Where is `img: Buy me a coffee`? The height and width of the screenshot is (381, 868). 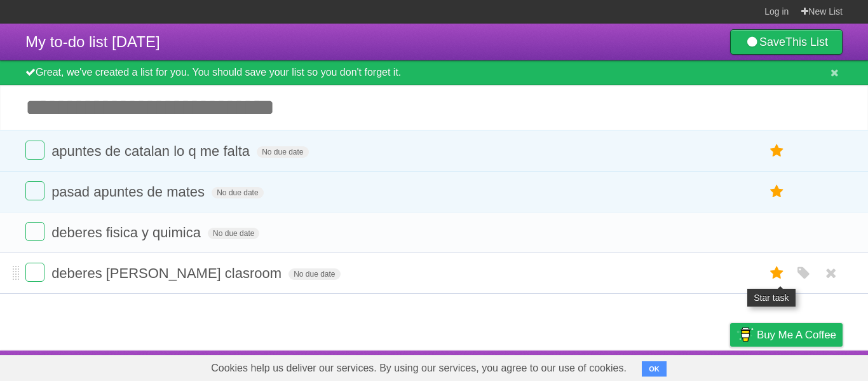 img: Buy me a coffee is located at coordinates (744, 334).